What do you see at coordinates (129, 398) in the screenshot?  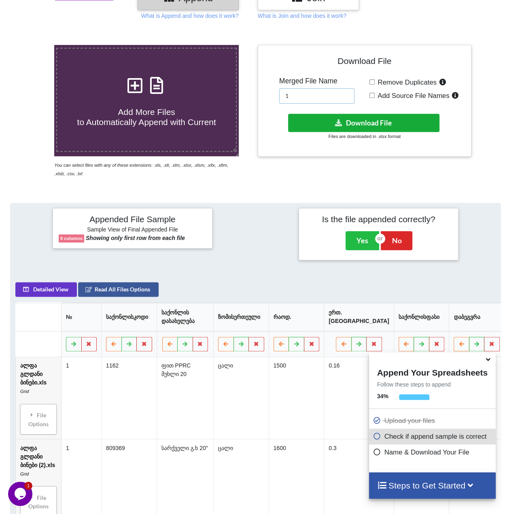 I see `td: 1162` at bounding box center [129, 398].